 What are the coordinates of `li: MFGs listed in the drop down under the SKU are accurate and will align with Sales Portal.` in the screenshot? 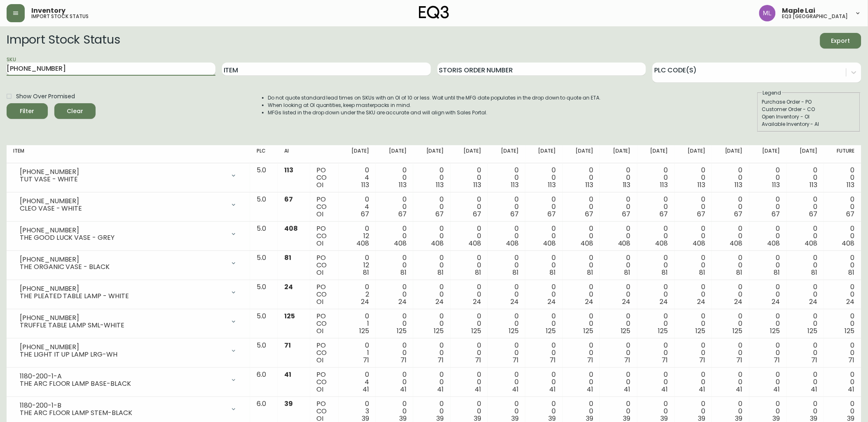 It's located at (435, 113).